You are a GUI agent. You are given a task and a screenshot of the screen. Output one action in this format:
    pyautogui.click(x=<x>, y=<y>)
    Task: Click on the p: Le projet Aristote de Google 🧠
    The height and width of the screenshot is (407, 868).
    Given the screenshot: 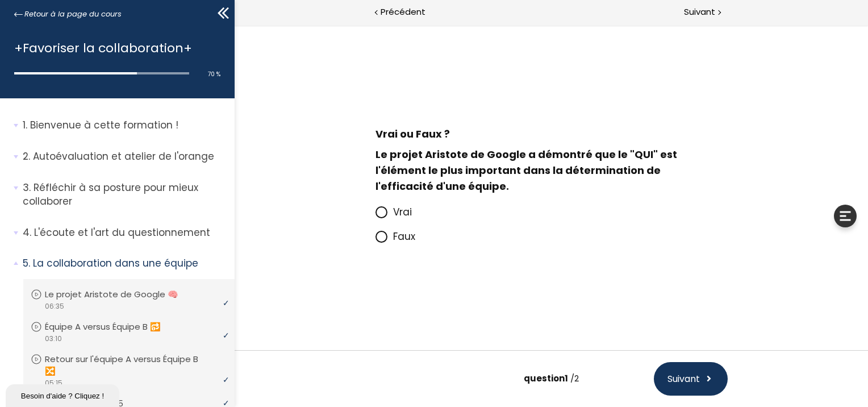 What is the action you would take?
    pyautogui.click(x=120, y=294)
    